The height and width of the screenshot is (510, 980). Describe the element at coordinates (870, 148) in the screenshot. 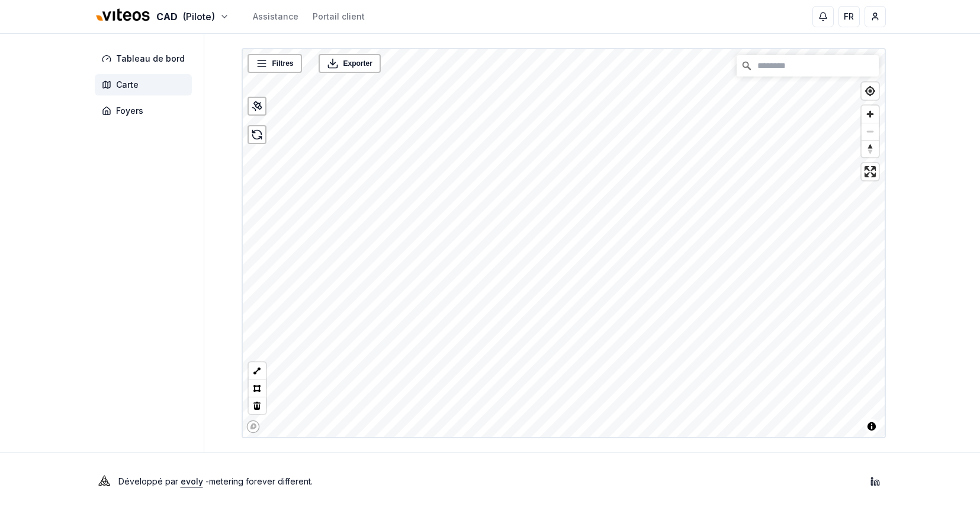

I see `button: Reset bearing to north` at that location.